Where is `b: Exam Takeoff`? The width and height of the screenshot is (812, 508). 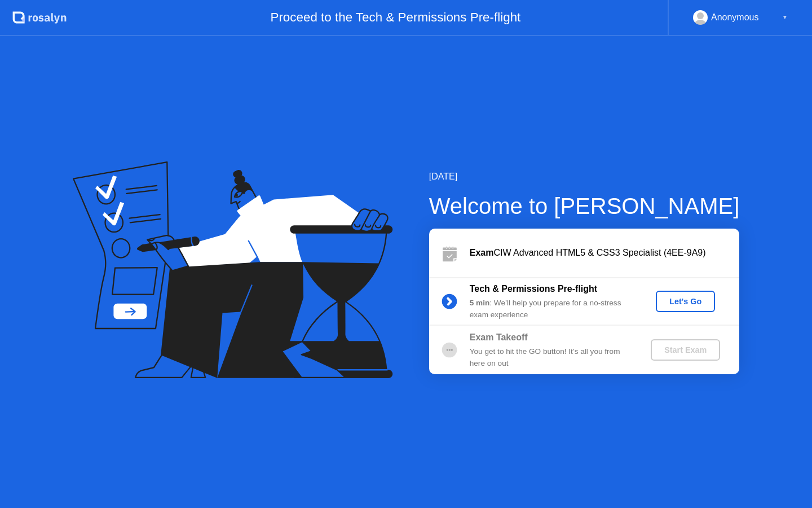 b: Exam Takeoff is located at coordinates (499, 337).